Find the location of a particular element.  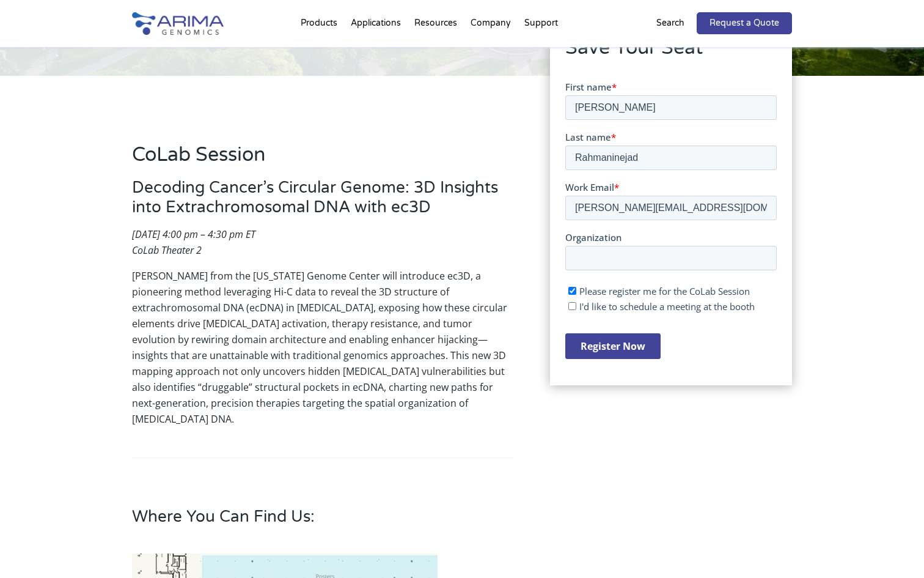

h2: Save Your Seat is located at coordinates (671, 52).